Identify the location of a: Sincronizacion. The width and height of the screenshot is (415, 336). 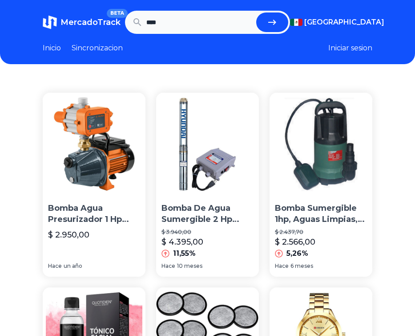
(97, 48).